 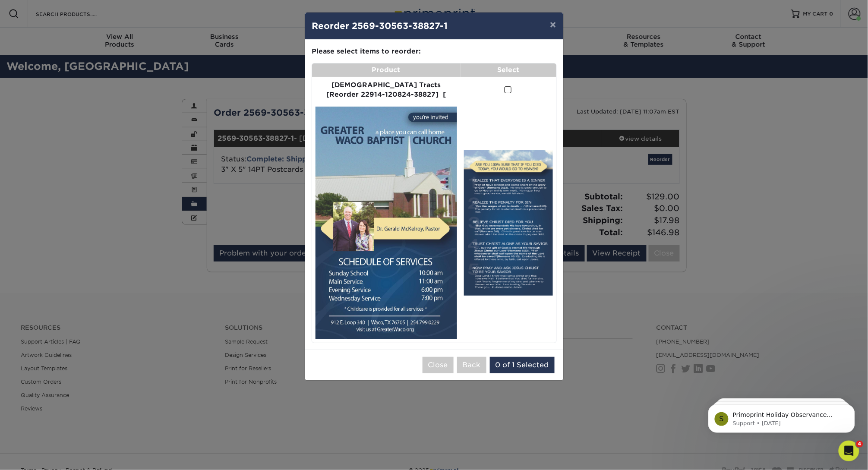 What do you see at coordinates (386, 70) in the screenshot?
I see `strong: Product` at bounding box center [386, 70].